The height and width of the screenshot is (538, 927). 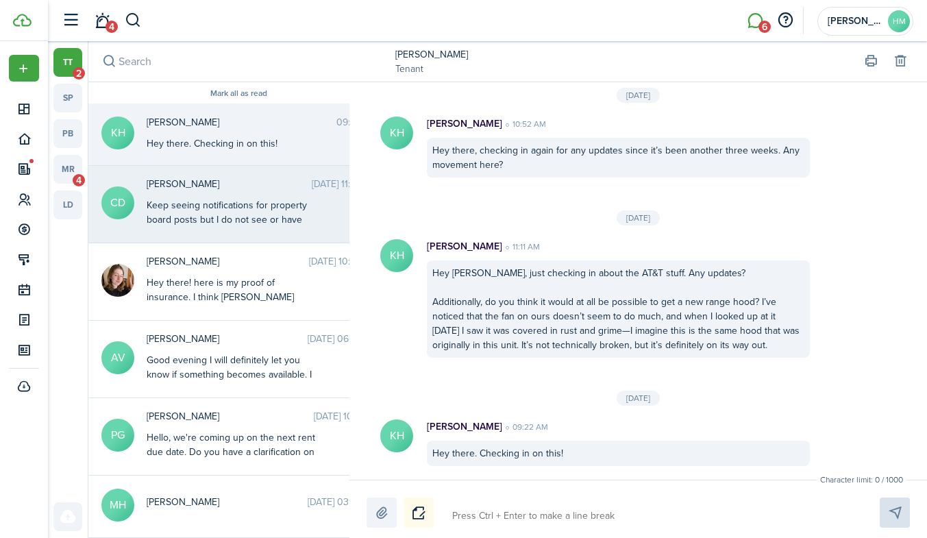 I want to click on span: Michelle Hauer, so click(x=227, y=502).